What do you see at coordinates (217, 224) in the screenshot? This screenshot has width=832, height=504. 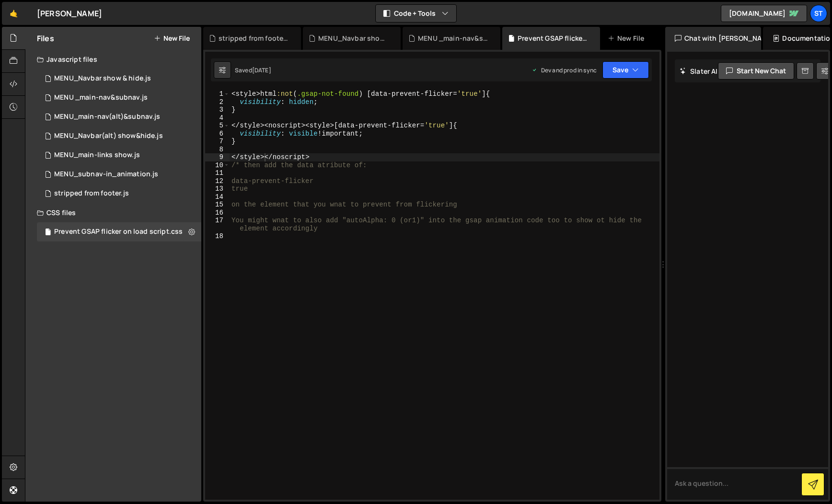 I see `div: 17` at bounding box center [217, 224].